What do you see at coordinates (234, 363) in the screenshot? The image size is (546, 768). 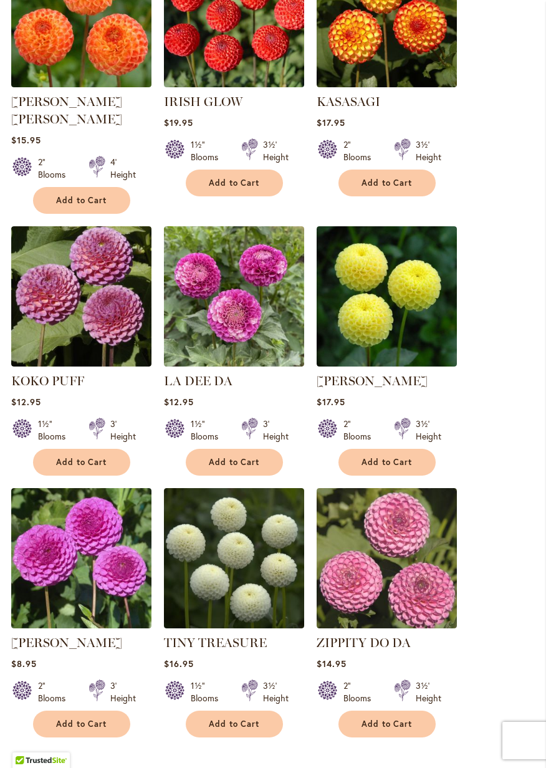 I see `a: La Dee Da` at bounding box center [234, 363].